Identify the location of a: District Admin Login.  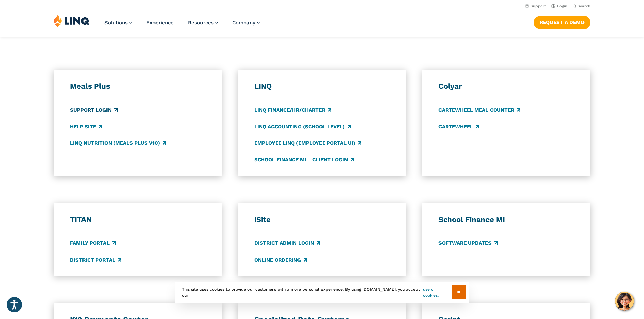
(287, 243).